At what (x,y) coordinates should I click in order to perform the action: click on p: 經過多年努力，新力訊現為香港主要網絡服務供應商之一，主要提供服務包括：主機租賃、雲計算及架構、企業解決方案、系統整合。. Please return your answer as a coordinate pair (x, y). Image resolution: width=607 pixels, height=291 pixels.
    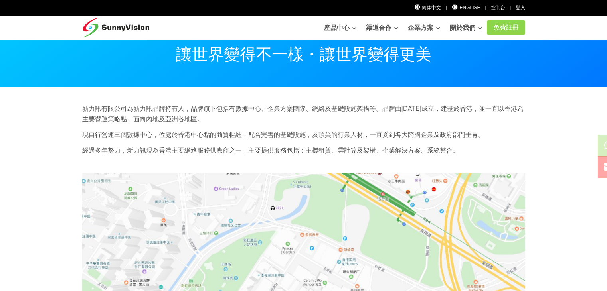
    Looking at the image, I should click on (304, 151).